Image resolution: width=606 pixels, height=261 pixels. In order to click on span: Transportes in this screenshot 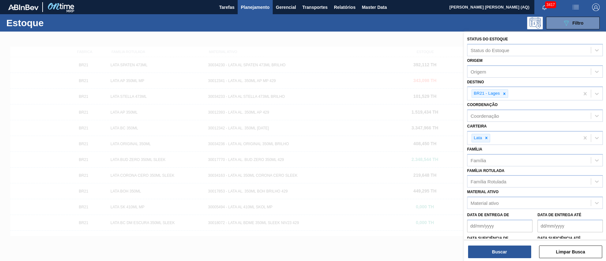, I will do `click(315, 7)`.